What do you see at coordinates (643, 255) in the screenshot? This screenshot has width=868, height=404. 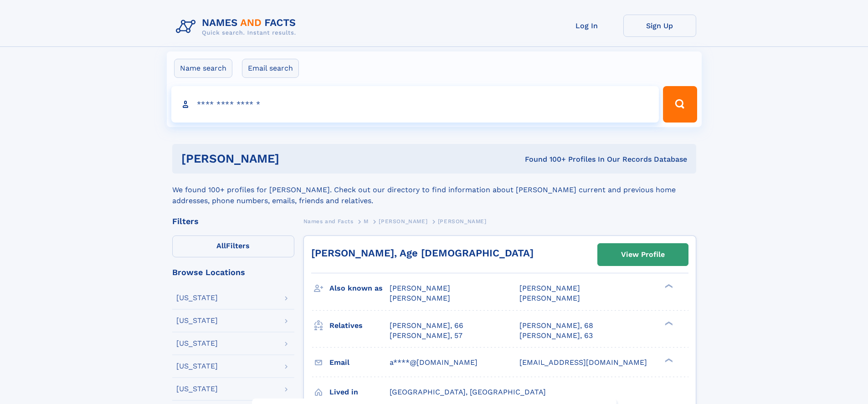 I see `div: View Profile` at bounding box center [643, 255].